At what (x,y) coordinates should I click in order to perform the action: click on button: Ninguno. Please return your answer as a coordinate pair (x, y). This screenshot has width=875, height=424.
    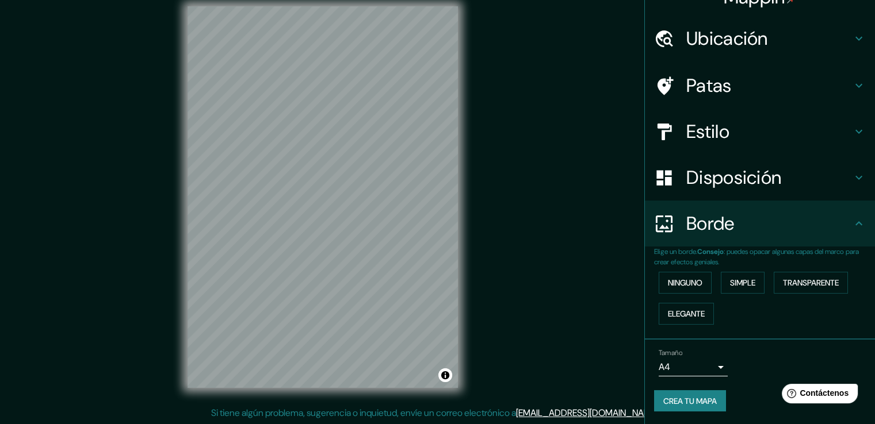
    Looking at the image, I should click on (685, 283).